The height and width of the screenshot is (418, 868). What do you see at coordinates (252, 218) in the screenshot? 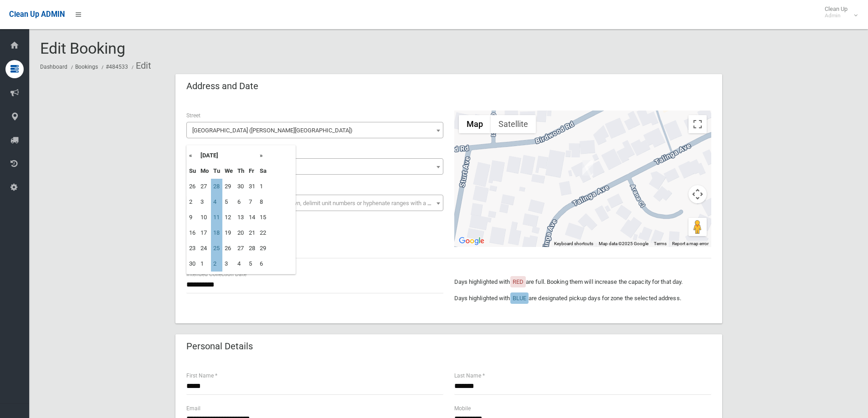
I see `td: 14` at bounding box center [252, 218].